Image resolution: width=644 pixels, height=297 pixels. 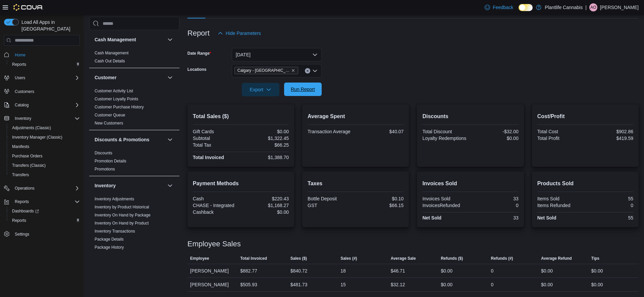 I want to click on span: Manifests, so click(x=21, y=147).